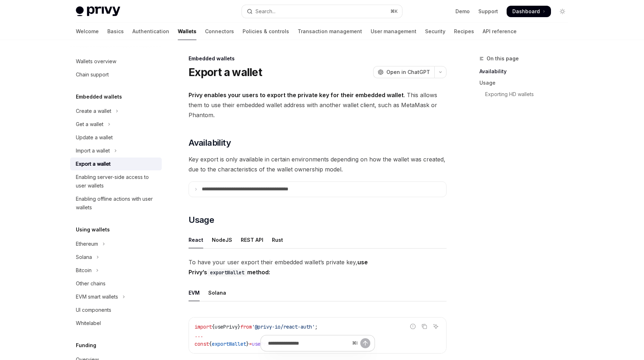 The height and width of the screenshot is (360, 644). I want to click on span: Key export is only available in certain environments depending on how the wallet was created, due..., so click(317, 165).